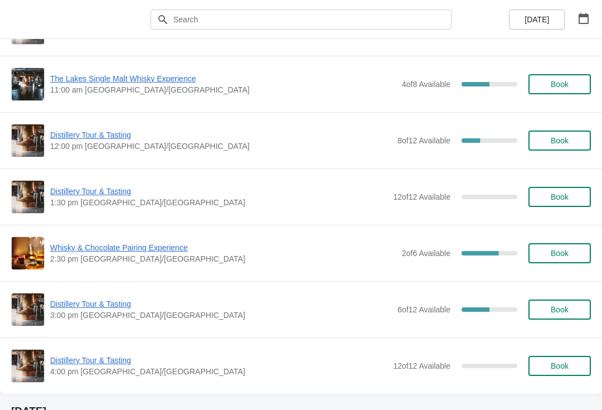  Describe the element at coordinates (223, 79) in the screenshot. I see `span: The Lakes Single Malt Whisky Experience` at that location.